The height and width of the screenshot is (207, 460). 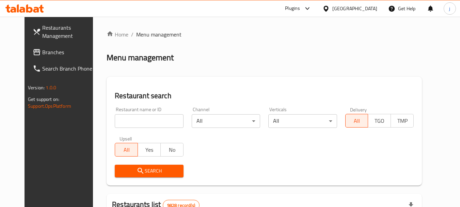 I want to click on span: Search, so click(x=149, y=171).